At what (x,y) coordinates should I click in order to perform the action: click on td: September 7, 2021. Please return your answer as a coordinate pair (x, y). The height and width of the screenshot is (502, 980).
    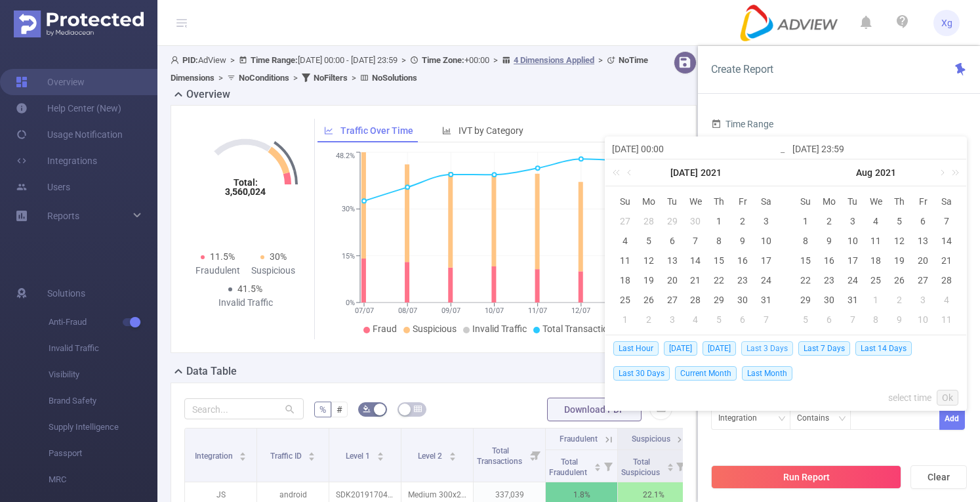
    Looking at the image, I should click on (852, 320).